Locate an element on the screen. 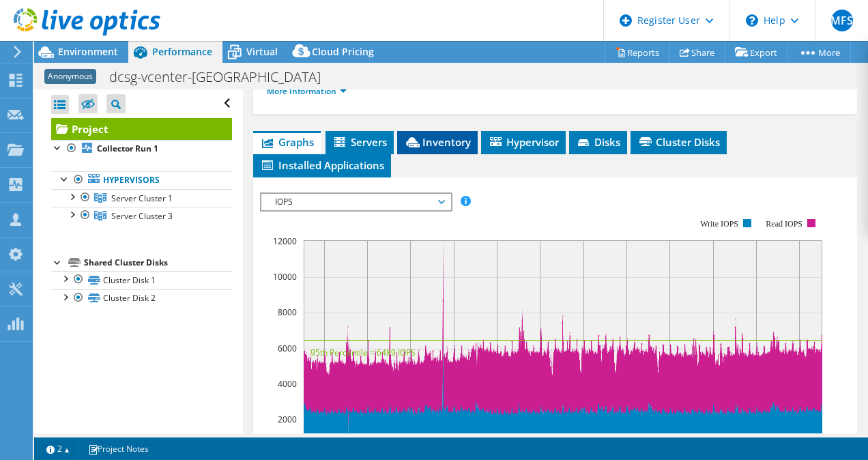 The width and height of the screenshot is (868, 460). svg: \n is located at coordinates (752, 20).